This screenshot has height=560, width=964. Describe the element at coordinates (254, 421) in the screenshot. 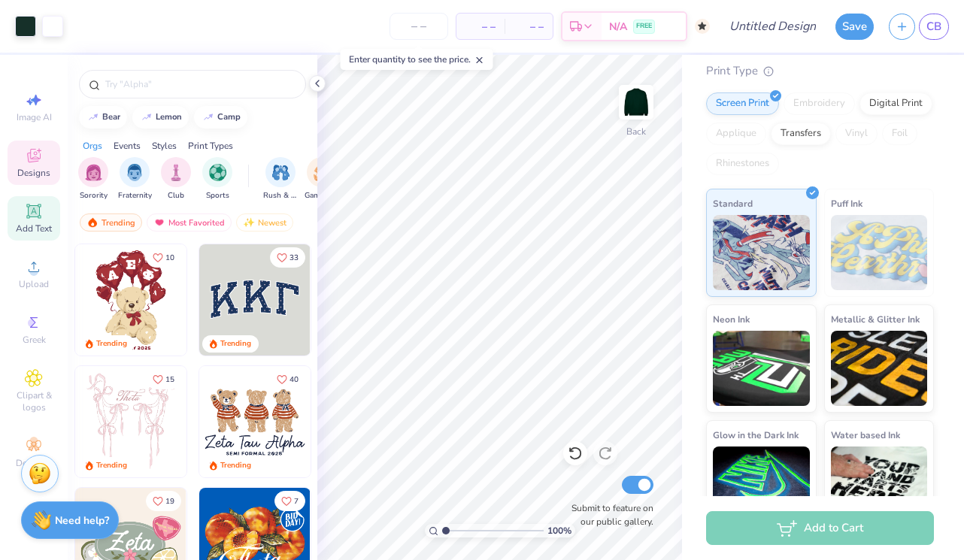

I see `img: a3be6b59-b000-4a72-aad0-0c575b892a6b` at that location.